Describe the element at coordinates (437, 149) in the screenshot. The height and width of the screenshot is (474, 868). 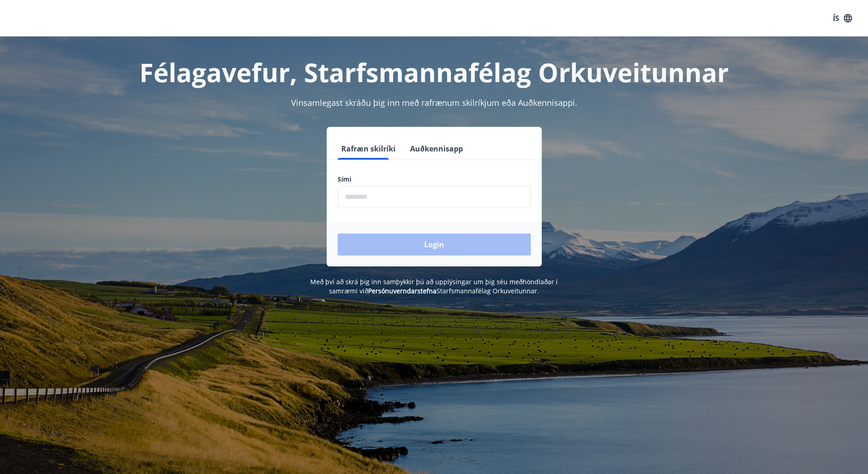
I see `button: Auðkennisapp` at that location.